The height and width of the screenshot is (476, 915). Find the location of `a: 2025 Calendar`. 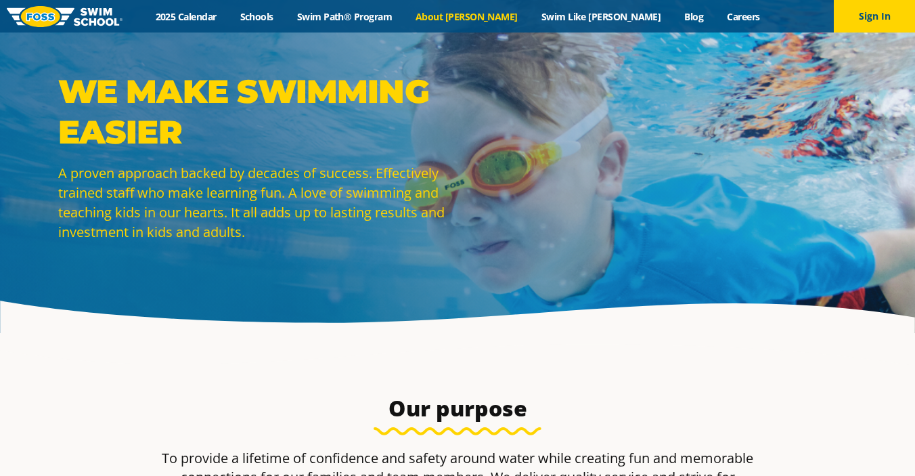

a: 2025 Calendar is located at coordinates (186, 16).